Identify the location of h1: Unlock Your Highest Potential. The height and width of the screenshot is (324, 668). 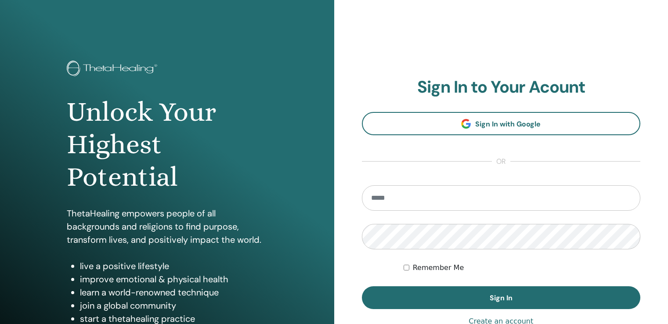
(167, 144).